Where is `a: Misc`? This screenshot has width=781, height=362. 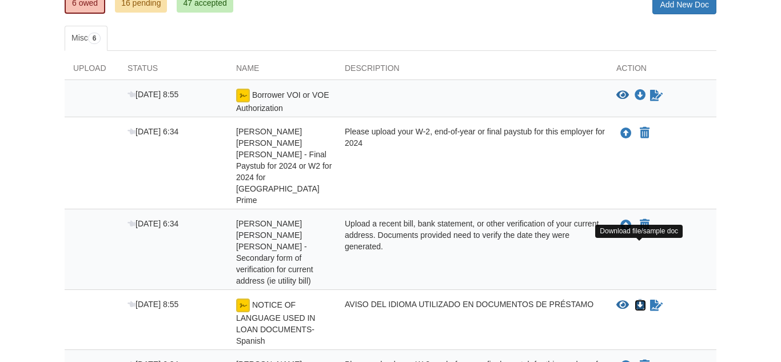 a: Misc is located at coordinates (86, 38).